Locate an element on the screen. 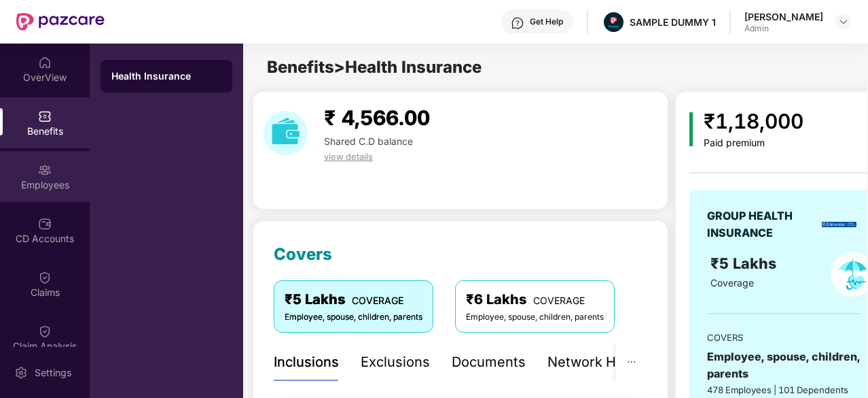 This screenshot has height=398, width=868. div: 478 Employees | 101 Dependents is located at coordinates (784, 390).